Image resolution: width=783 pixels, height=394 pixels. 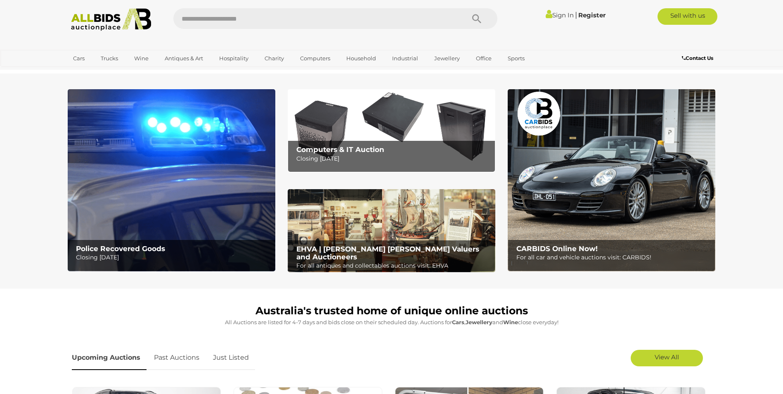 I want to click on a: Sports, so click(x=516, y=58).